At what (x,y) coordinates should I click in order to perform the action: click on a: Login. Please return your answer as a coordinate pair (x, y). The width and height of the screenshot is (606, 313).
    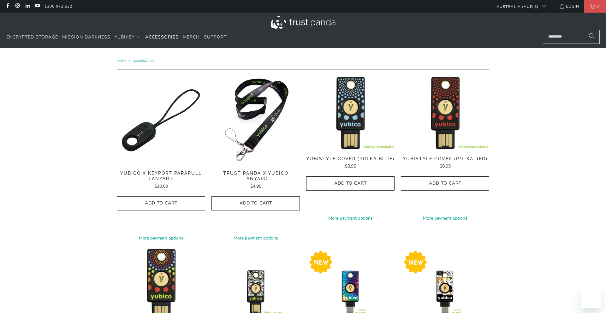
    Looking at the image, I should click on (569, 6).